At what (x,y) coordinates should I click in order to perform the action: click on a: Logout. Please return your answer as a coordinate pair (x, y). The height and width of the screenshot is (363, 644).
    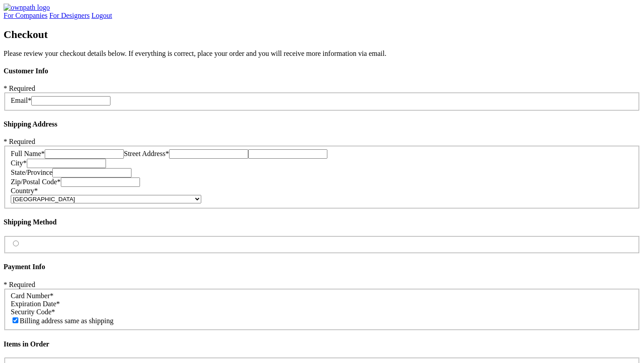
    Looking at the image, I should click on (102, 15).